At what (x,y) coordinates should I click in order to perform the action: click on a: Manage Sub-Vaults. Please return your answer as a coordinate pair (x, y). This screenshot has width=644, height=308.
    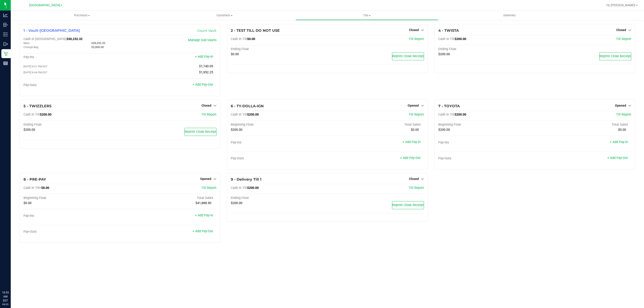
    Looking at the image, I should click on (202, 40).